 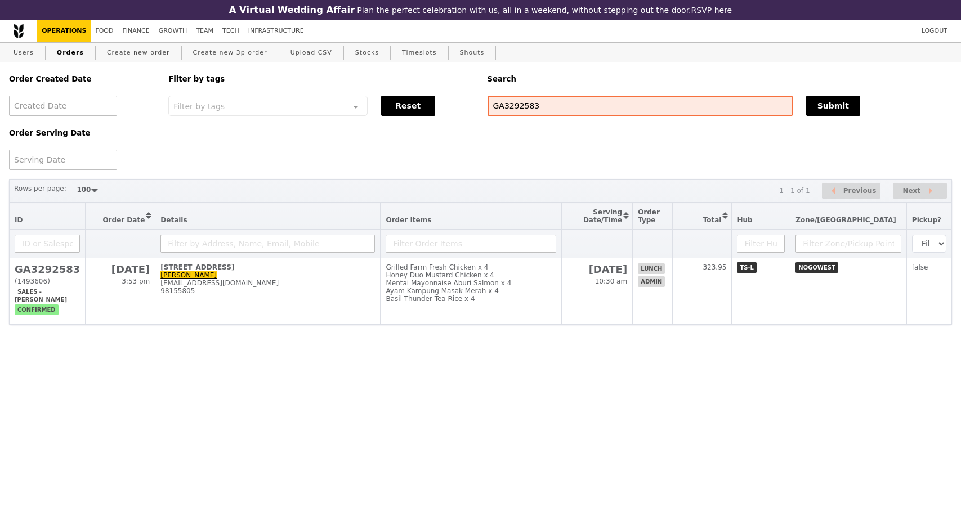 What do you see at coordinates (19, 220) in the screenshot?
I see `span: ID` at bounding box center [19, 220].